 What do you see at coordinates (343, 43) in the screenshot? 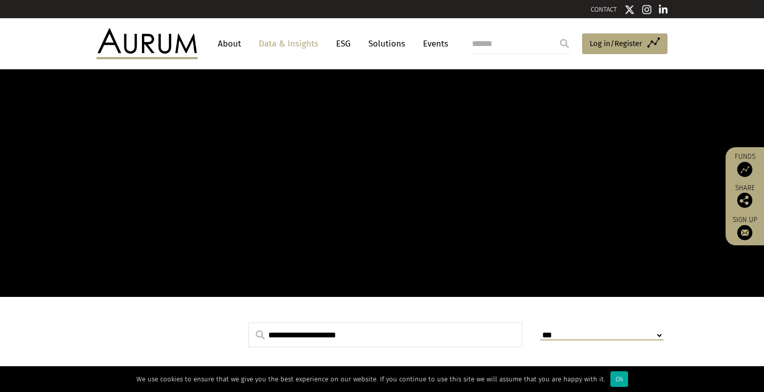
I see `a: ESG` at bounding box center [343, 43].